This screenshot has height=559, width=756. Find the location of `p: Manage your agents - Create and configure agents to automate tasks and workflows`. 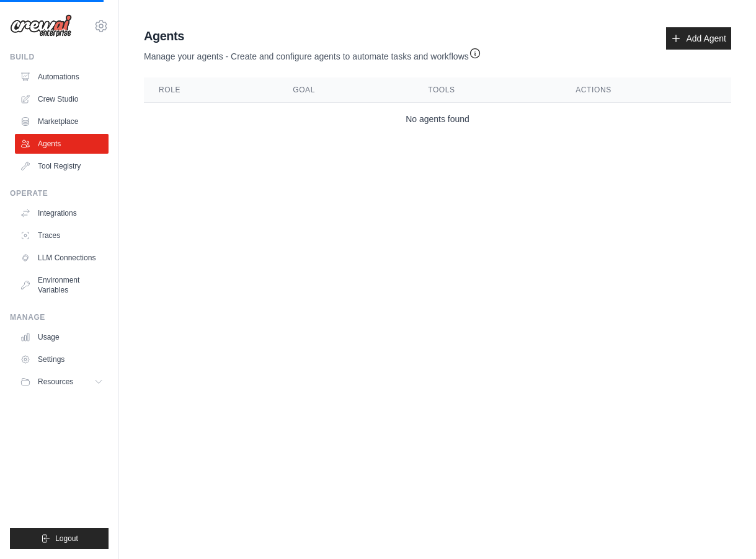

p: Manage your agents - Create and configure agents to automate tasks and workflows is located at coordinates (313, 54).